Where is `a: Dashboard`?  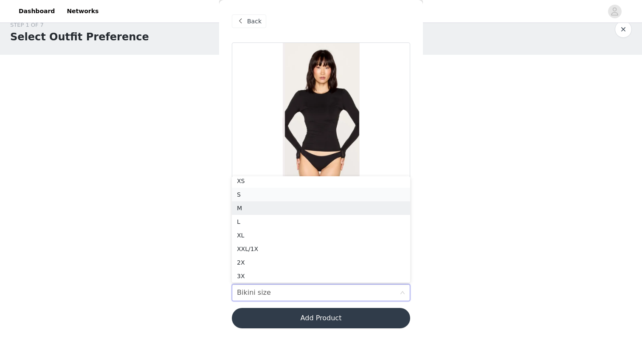
a: Dashboard is located at coordinates (36, 11).